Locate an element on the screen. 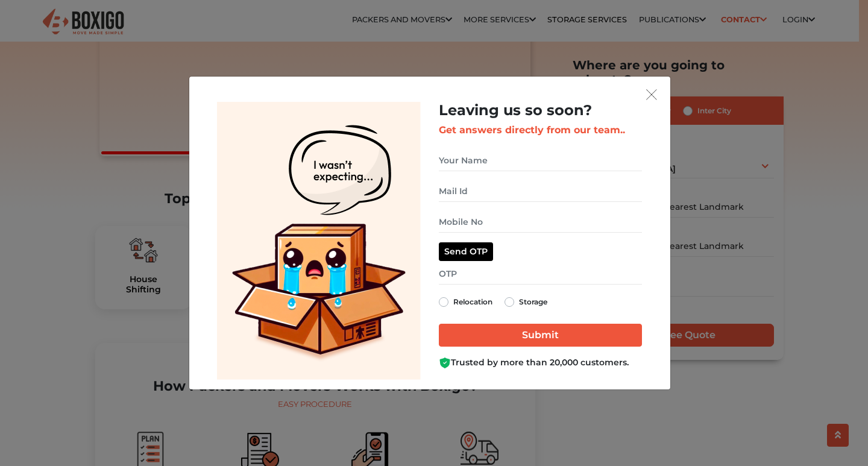 Image resolution: width=868 pixels, height=466 pixels. input: Submit is located at coordinates (540, 335).